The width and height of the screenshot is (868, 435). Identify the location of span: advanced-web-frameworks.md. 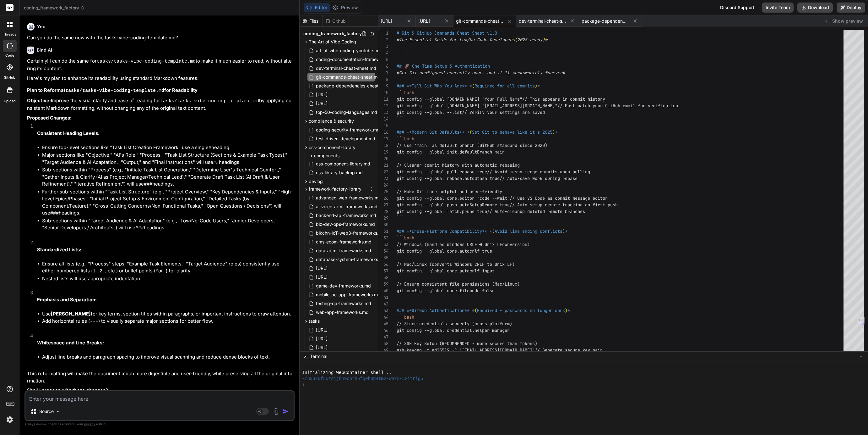
(349, 198).